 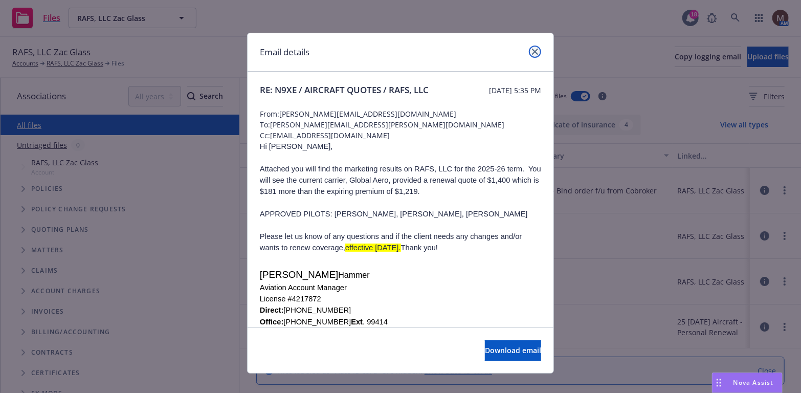 What do you see at coordinates (535, 52) in the screenshot?
I see `a: close` at bounding box center [535, 52].